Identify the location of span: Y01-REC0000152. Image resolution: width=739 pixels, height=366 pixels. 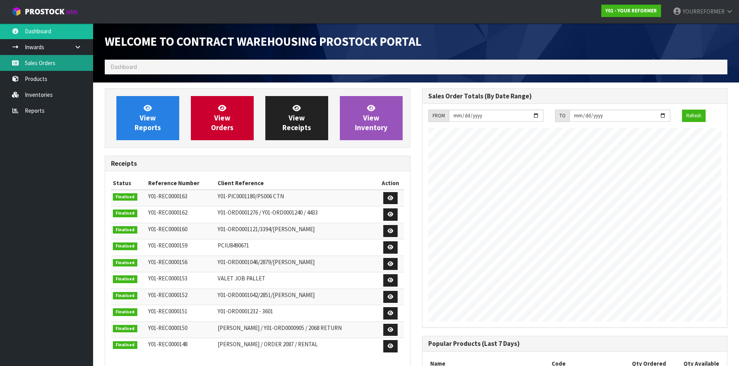
(167, 295).